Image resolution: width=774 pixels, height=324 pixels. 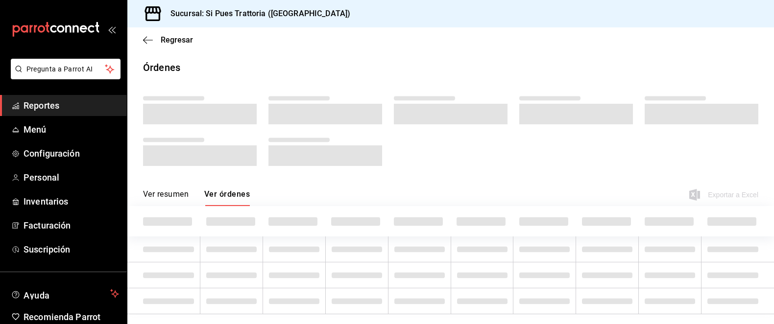 I want to click on span: Personal, so click(x=71, y=177).